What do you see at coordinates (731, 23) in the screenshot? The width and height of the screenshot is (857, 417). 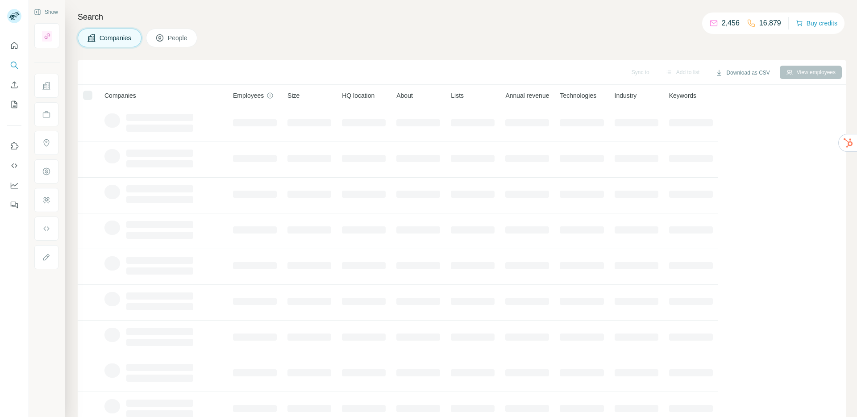 I see `p: 2,456` at bounding box center [731, 23].